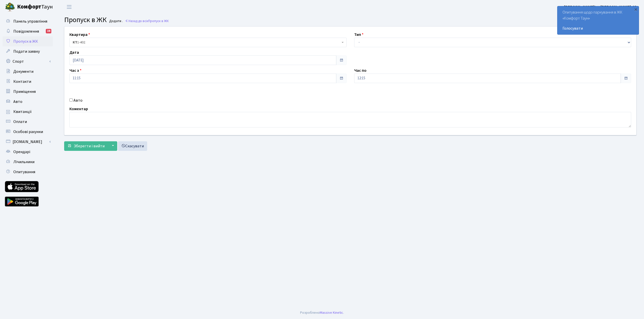 This screenshot has width=644, height=319. What do you see at coordinates (30, 21) in the screenshot?
I see `span: Панель управління` at bounding box center [30, 21].